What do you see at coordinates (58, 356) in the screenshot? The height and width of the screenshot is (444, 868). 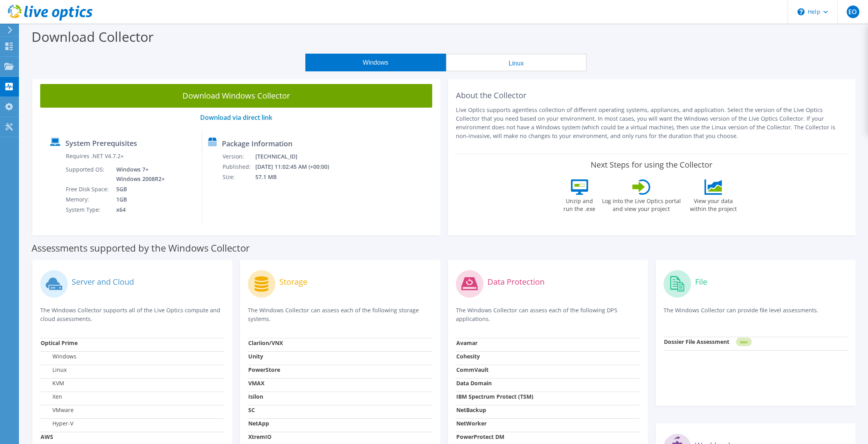 I see `label: Windows` at bounding box center [58, 356].